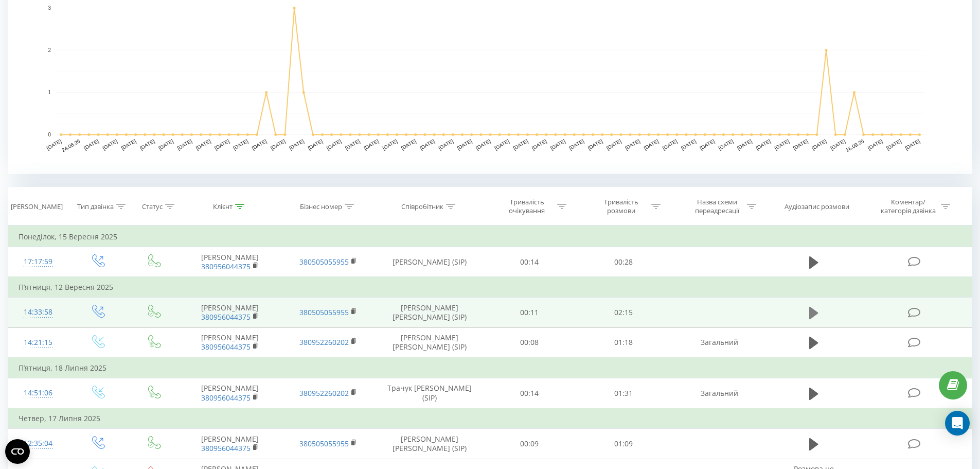 This screenshot has width=980, height=469. I want to click on td: Четвер, 17 Липня 2025, so click(490, 418).